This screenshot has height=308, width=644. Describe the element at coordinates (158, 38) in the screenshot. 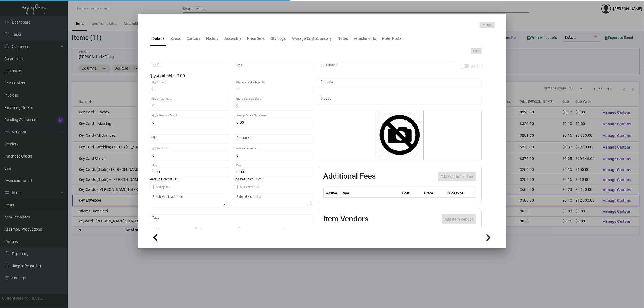

I see `div: Details` at that location.